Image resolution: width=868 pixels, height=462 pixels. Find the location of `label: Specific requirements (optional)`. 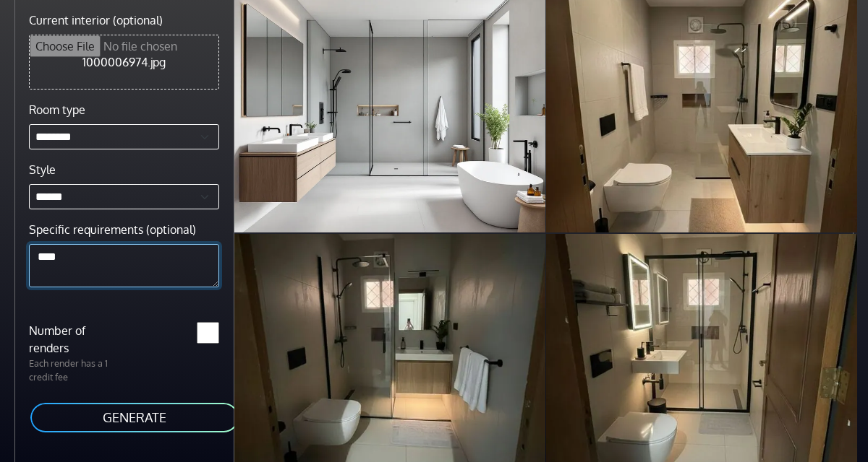

label: Specific requirements (optional) is located at coordinates (112, 230).